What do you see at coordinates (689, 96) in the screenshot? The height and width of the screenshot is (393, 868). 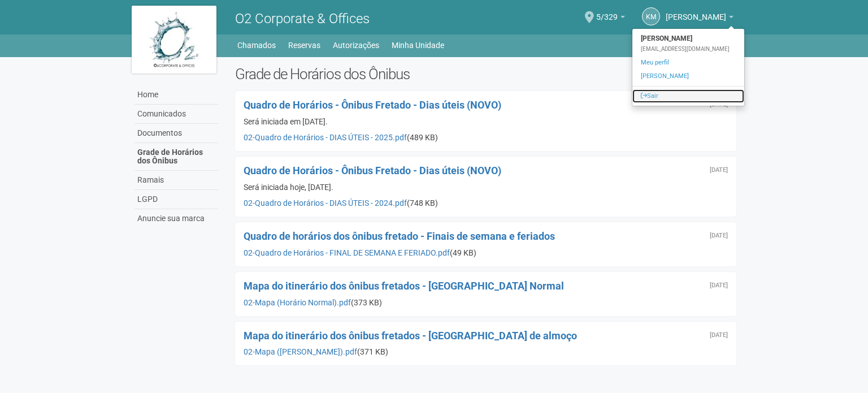 I see `a: Sair` at bounding box center [689, 96].